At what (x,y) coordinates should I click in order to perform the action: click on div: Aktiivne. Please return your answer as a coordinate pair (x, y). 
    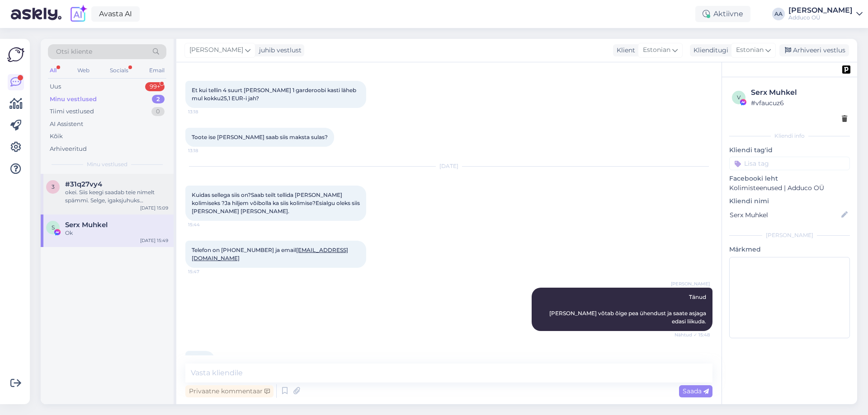
    Looking at the image, I should click on (723, 14).